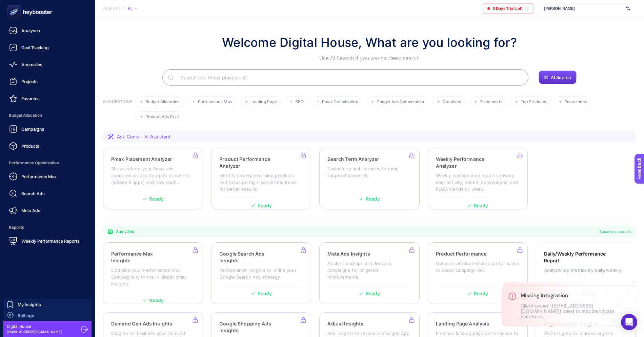 This screenshot has height=337, width=644. Describe the element at coordinates (48, 65) in the screenshot. I see `a: Anomalies` at that location.